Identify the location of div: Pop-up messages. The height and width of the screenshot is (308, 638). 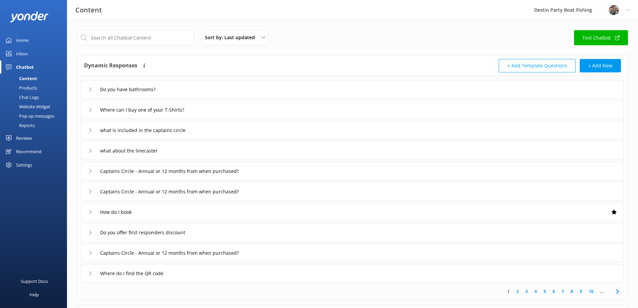
(29, 116).